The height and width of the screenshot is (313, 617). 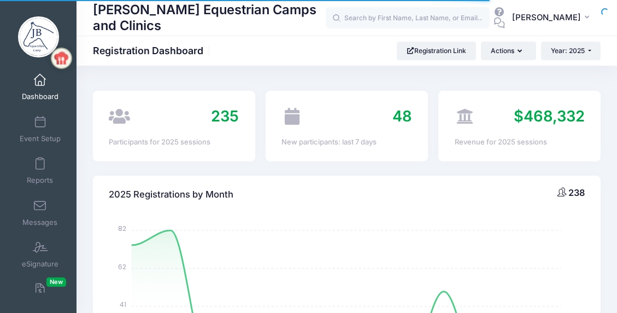 What do you see at coordinates (520, 142) in the screenshot?
I see `div: Revenue for 2025 sessions` at bounding box center [520, 142].